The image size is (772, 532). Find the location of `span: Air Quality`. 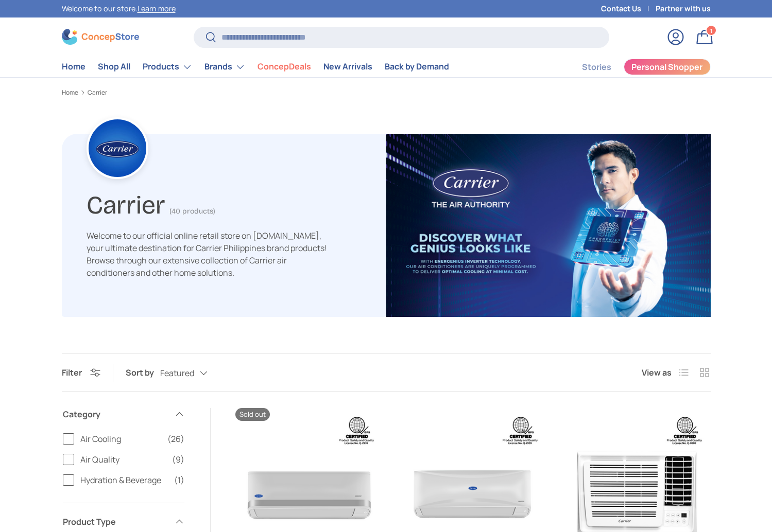

span: Air Quality is located at coordinates (123, 459).